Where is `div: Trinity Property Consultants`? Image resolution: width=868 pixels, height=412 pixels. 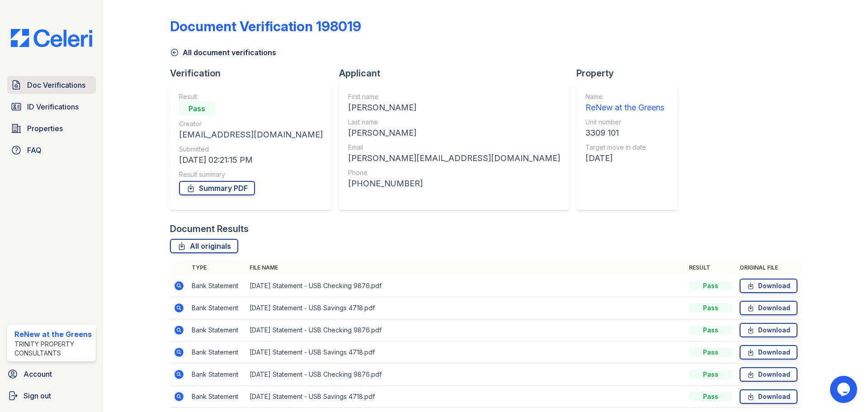
div: Trinity Property Consultants is located at coordinates (54, 349).